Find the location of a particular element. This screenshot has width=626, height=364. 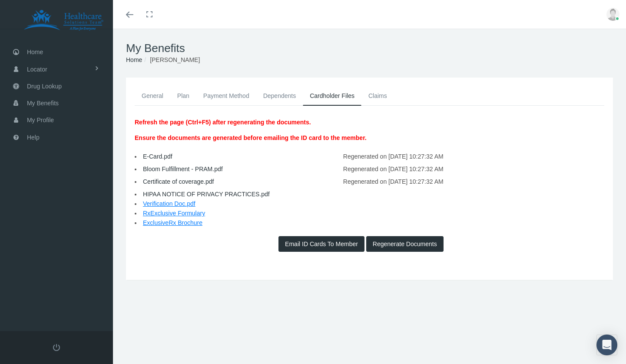

a: HIPAA NOTICE OF PRIVACY PRACTICES.pdf is located at coordinates (206, 194).